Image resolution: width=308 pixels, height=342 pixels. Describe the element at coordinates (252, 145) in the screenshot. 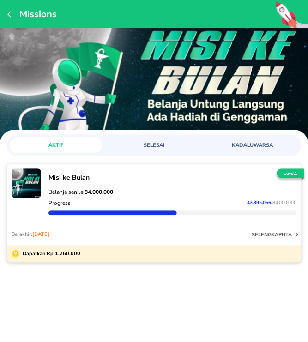

I see `a: KADALUWARSA` at that location.